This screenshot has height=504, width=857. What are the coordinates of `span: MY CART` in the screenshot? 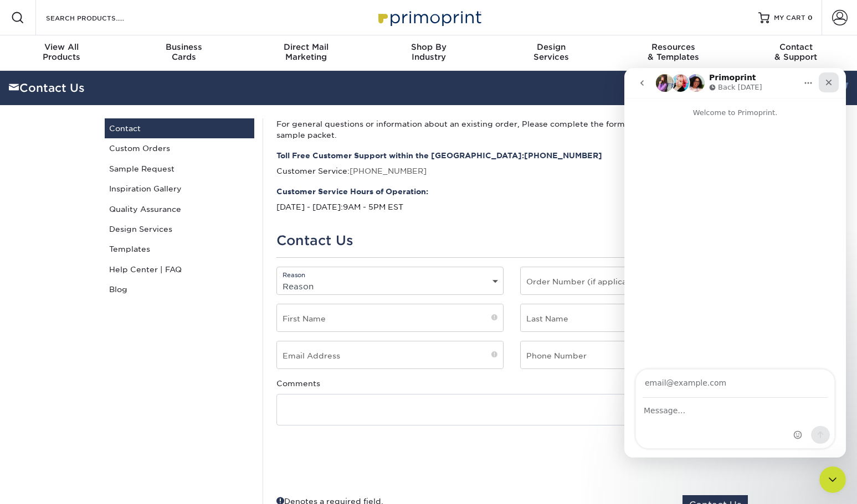 It's located at (789, 17).